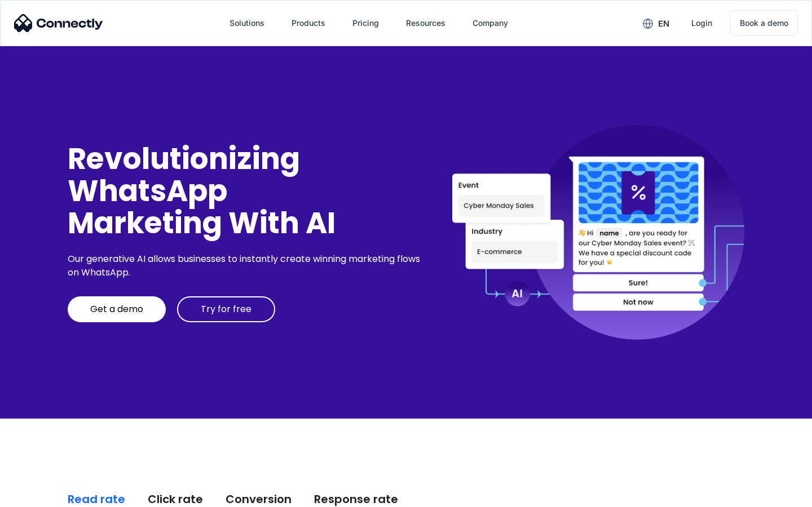  What do you see at coordinates (701, 23) in the screenshot?
I see `div: Login` at bounding box center [701, 23].